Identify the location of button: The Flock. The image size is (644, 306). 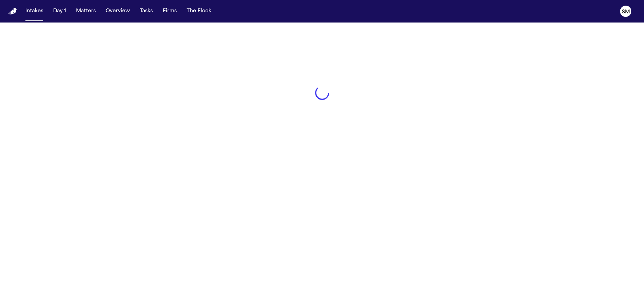
(199, 11).